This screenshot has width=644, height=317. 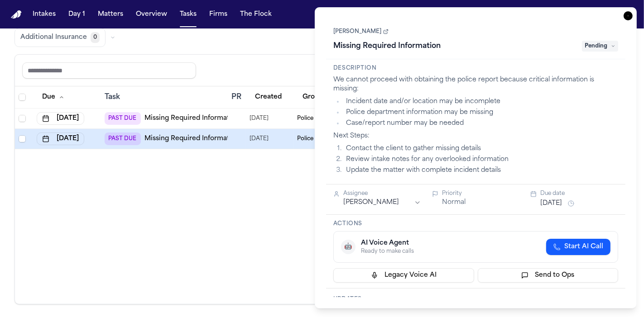 I want to click on li: Contact the client to gather missing details, so click(x=481, y=149).